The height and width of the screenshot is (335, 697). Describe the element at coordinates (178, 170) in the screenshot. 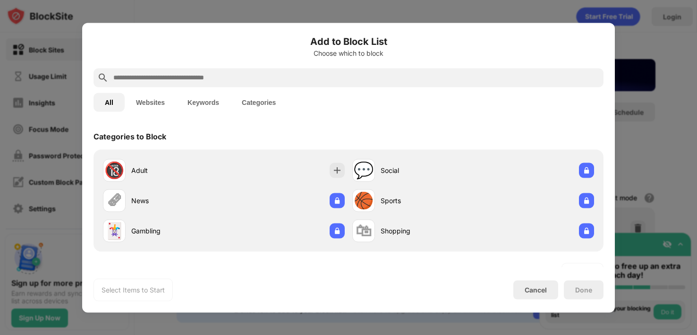

I see `div: Adult` at that location.